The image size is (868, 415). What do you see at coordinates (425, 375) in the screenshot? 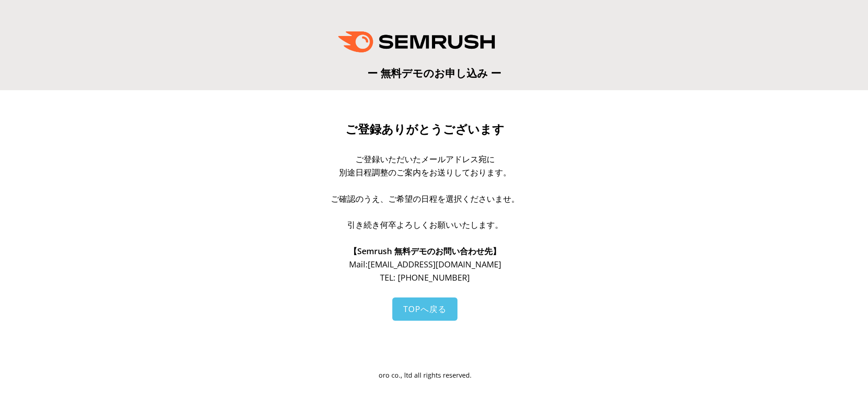
I see `span: oro co., ltd all rights reserved.` at bounding box center [425, 375].